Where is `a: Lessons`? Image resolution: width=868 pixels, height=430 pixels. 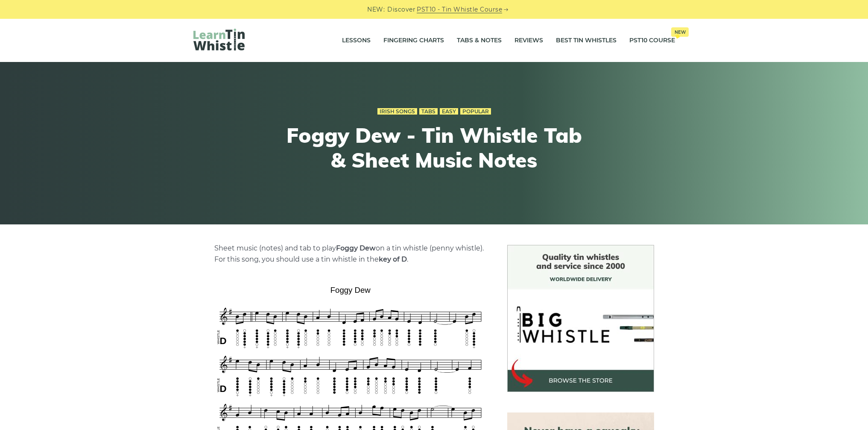 a: Lessons is located at coordinates (356, 41).